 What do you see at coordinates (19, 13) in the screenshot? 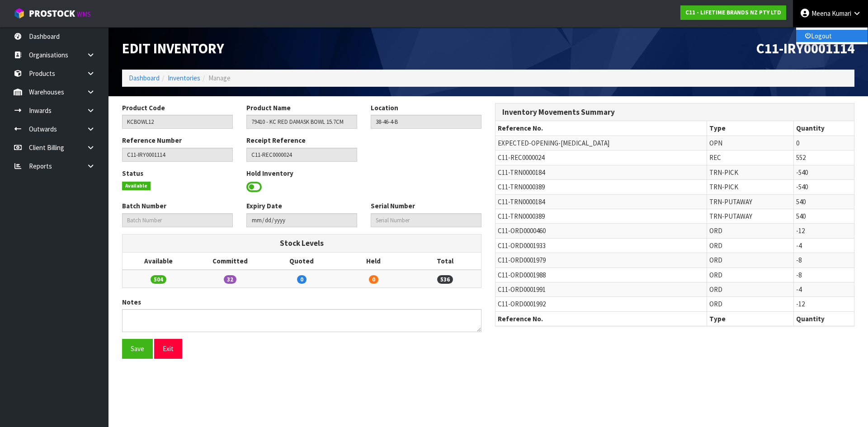
I see `img: cube-alt.png` at bounding box center [19, 13].